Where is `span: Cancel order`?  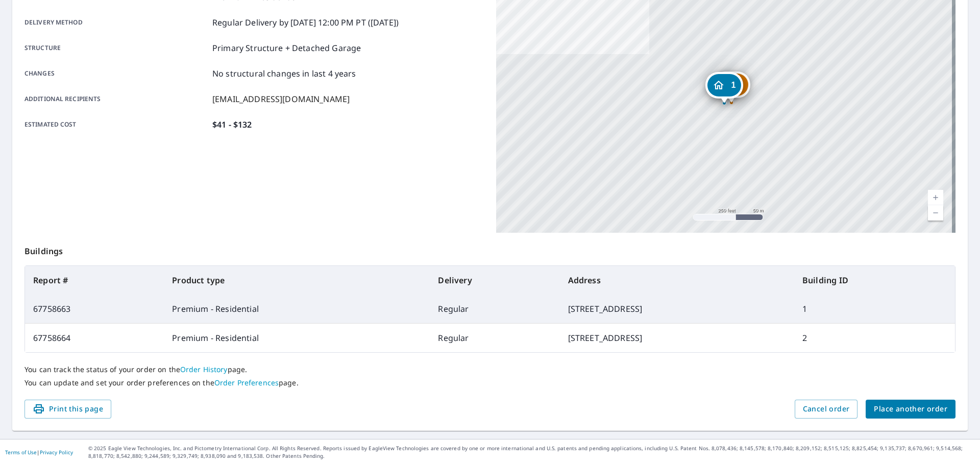 span: Cancel order is located at coordinates (827, 409).